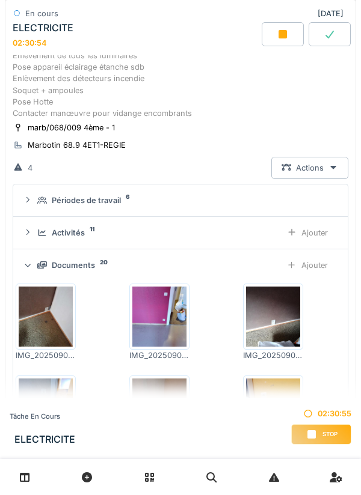  I want to click on summary: Activités11Ajouter, so click(180, 233).